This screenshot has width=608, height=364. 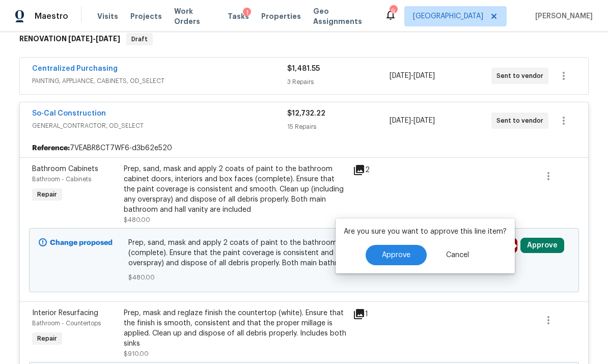 I want to click on span: Bathroom - Cabinets, so click(x=62, y=179).